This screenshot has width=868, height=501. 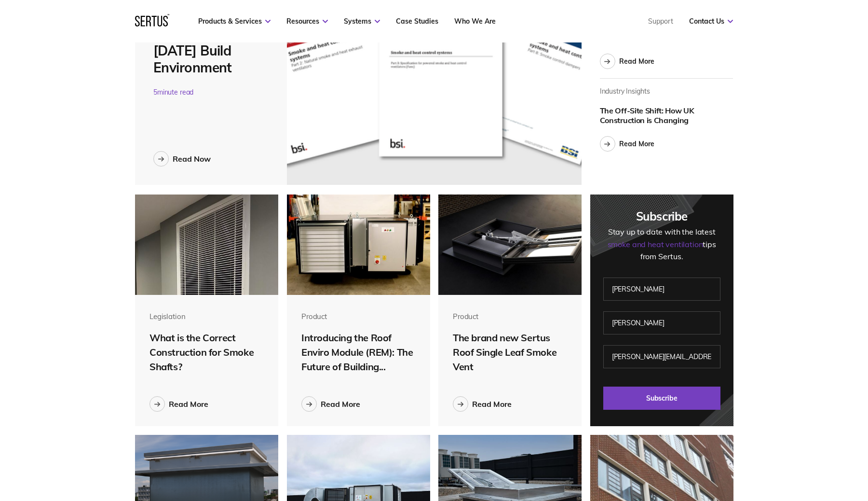 I want to click on div: Introducing the Roof Enviro Module (REM): The Future of Building..., so click(x=359, y=352).